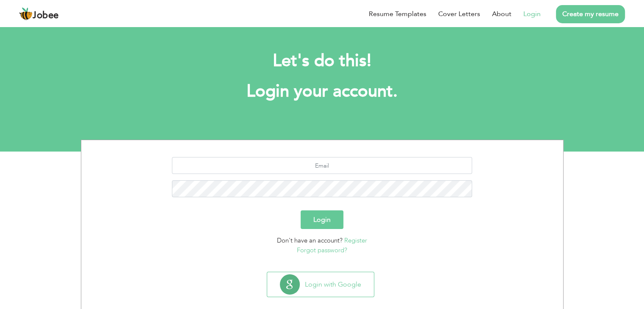  What do you see at coordinates (532, 14) in the screenshot?
I see `a: Login` at bounding box center [532, 14].